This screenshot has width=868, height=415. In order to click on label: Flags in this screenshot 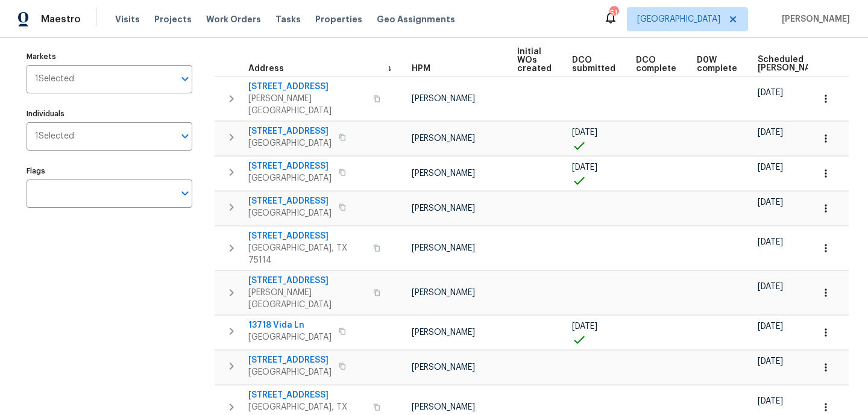, I will do `click(109, 171)`.